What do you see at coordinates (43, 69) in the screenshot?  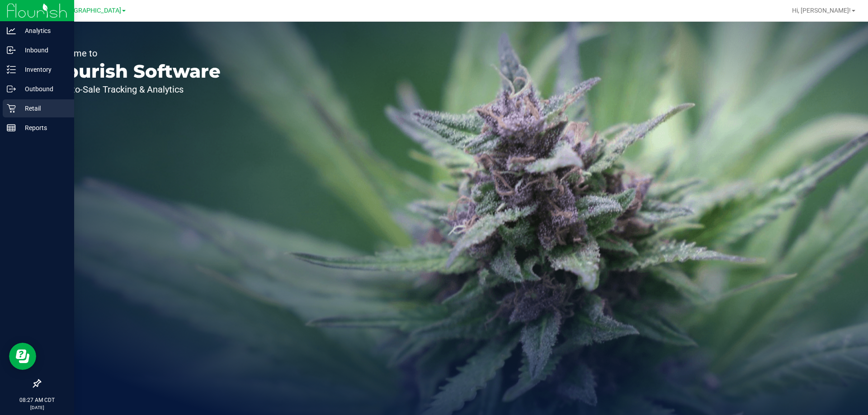 I see `p: Inventory` at bounding box center [43, 69].